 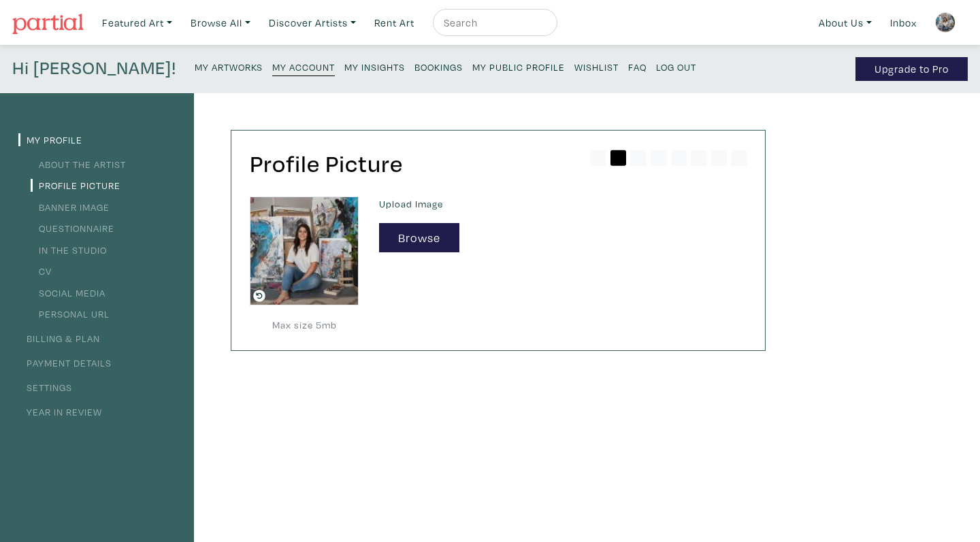 I want to click on a: About the Artist, so click(x=78, y=164).